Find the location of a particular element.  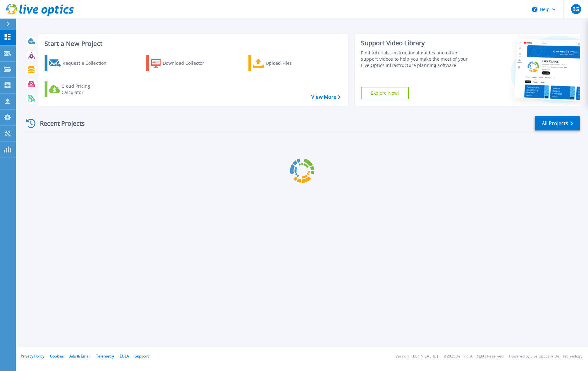

div: Upload Files is located at coordinates (291, 63).